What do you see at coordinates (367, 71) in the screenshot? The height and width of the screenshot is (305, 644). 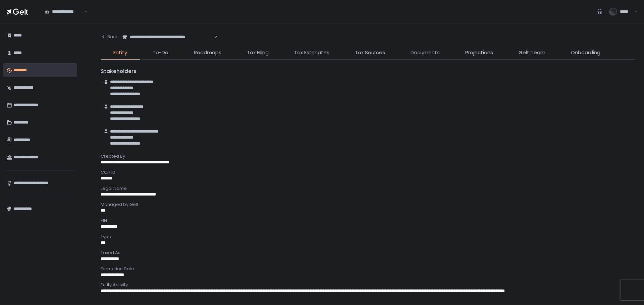 I see `div: Stakeholders` at bounding box center [367, 71].